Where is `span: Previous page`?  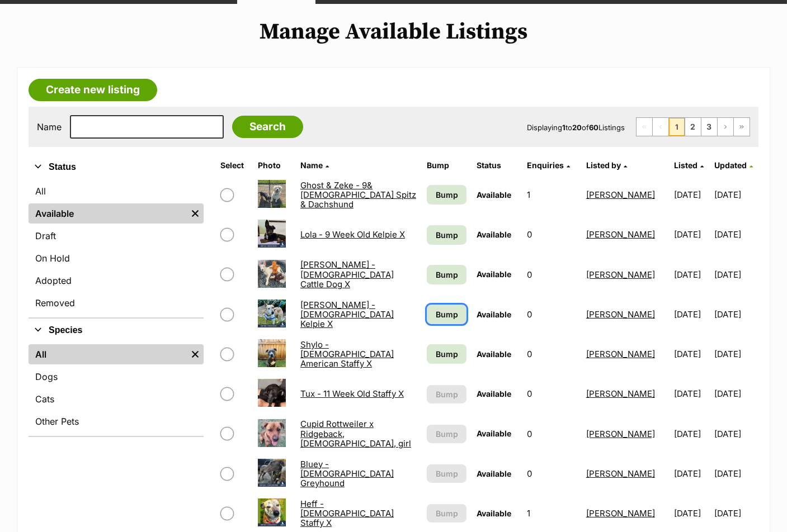
span: Previous page is located at coordinates (660, 127).